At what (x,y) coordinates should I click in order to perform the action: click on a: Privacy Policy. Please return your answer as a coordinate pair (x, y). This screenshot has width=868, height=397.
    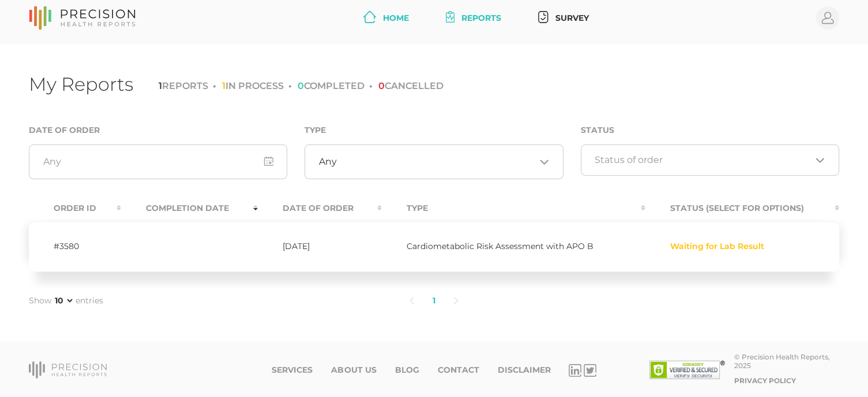
    Looking at the image, I should click on (765, 380).